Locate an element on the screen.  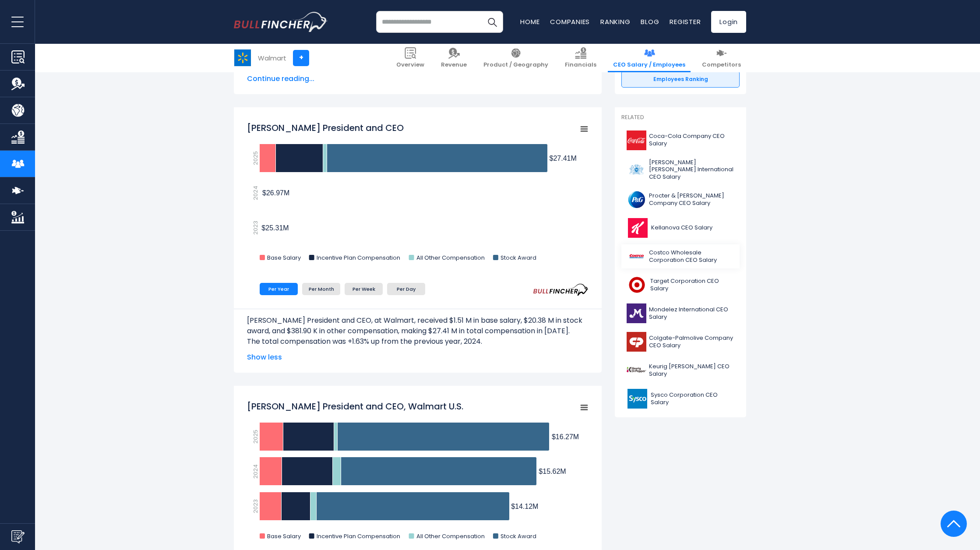
a: Home is located at coordinates (530, 21).